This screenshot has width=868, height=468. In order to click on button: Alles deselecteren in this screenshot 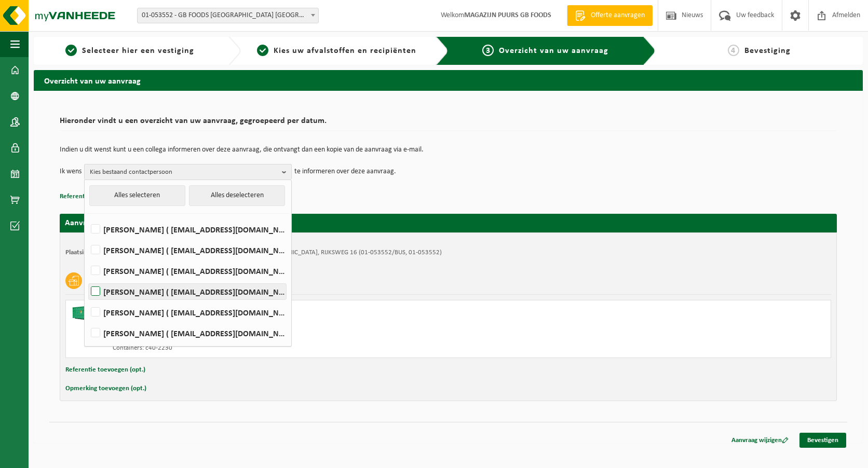, I will do `click(237, 196)`.